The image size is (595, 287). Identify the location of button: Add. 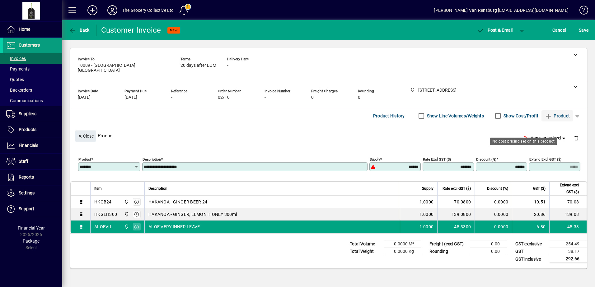
(92, 10).